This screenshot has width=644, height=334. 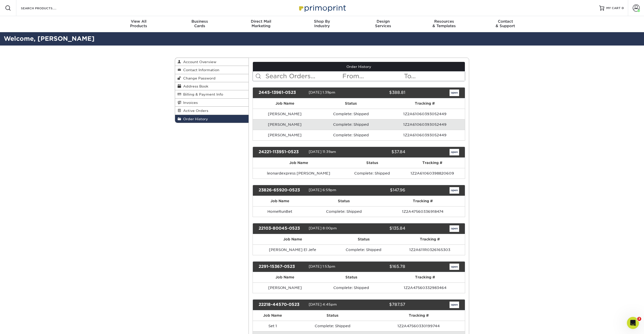 I want to click on td: 1Z2A47560330199744, so click(x=418, y=326).